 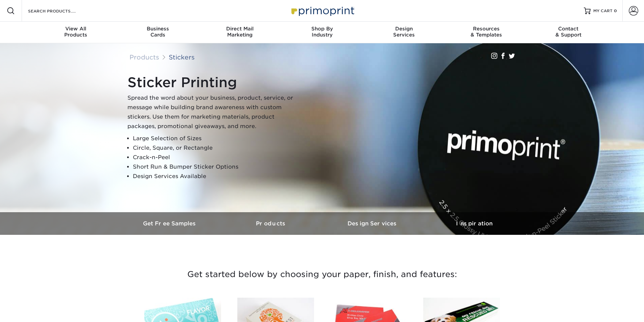 I want to click on a: Design Services, so click(x=373, y=223).